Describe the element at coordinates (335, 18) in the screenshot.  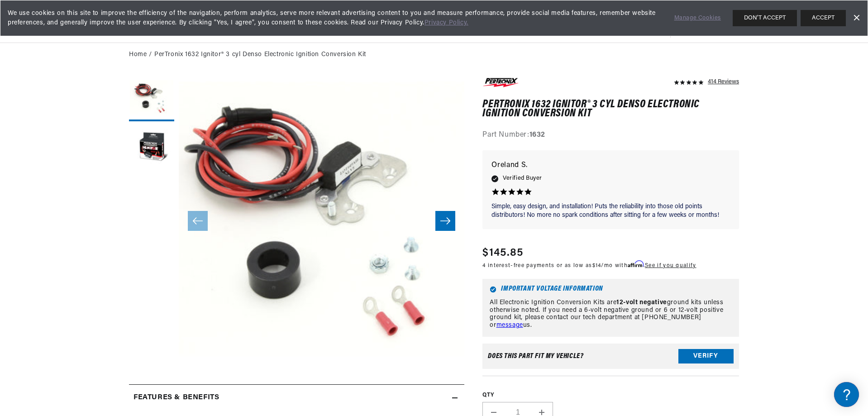
I see `span: We use cookies on this site to improve the efficiency of the navigation, perform analytics, serve...` at that location.